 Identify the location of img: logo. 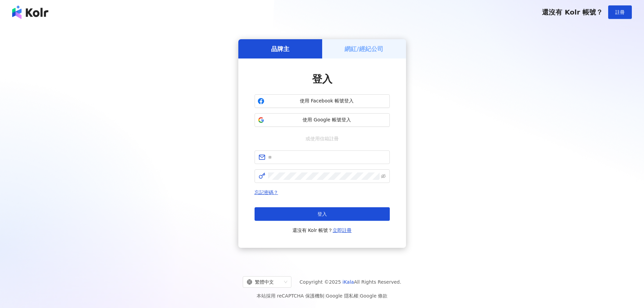
(30, 12).